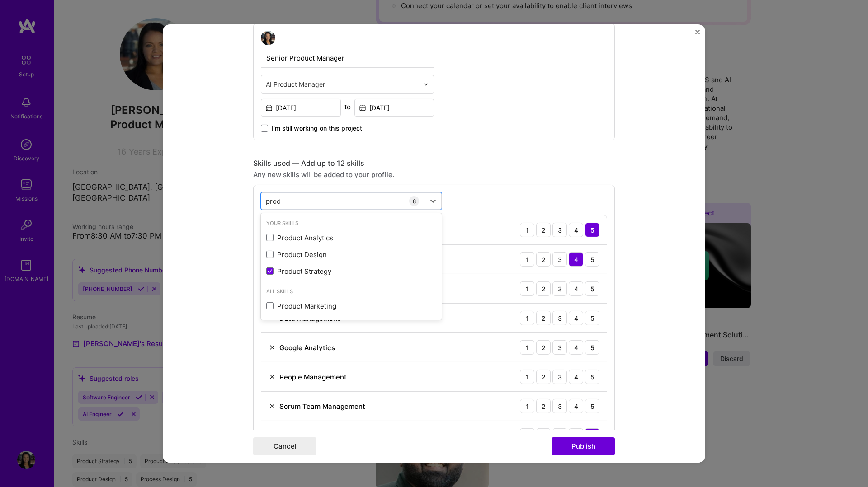 The height and width of the screenshot is (487, 868). I want to click on div: All Skills, so click(351, 292).